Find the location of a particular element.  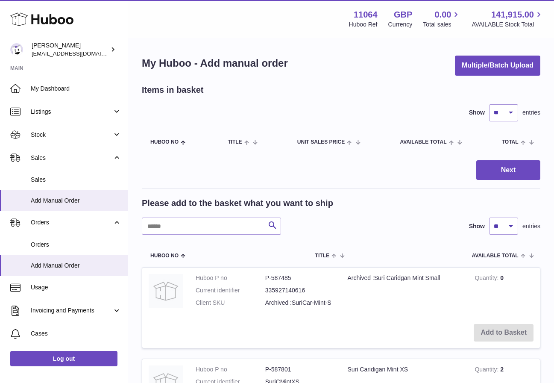

span: 141,915.00 is located at coordinates (513, 15).